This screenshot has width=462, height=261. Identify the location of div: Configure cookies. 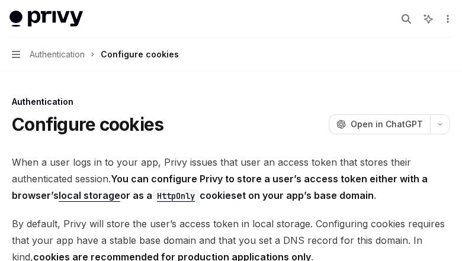
(140, 54).